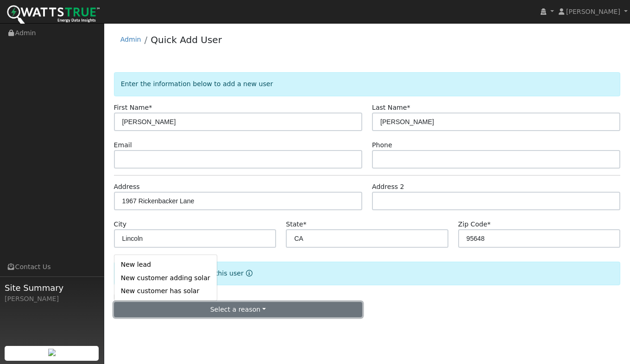 This screenshot has width=630, height=364. I want to click on label: Address 2, so click(389, 186).